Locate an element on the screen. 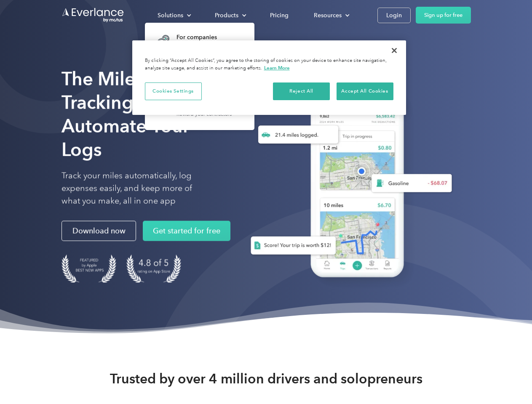  div: Cookie banner is located at coordinates (269, 77).